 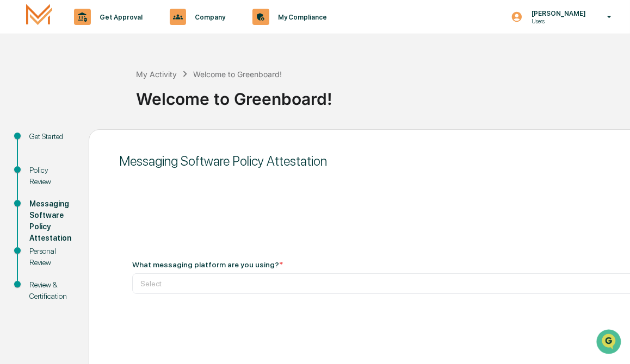 I want to click on div: Start new chat, so click(x=108, y=88).